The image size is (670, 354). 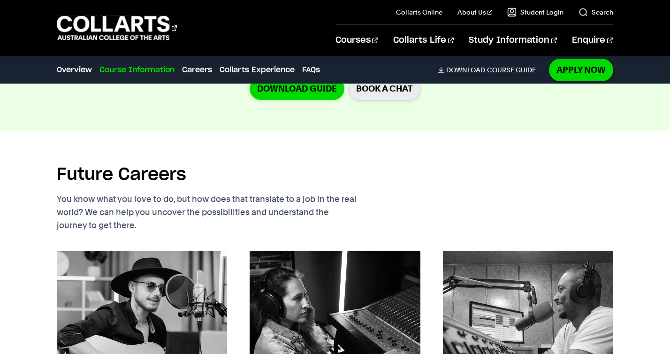 What do you see at coordinates (384, 88) in the screenshot?
I see `a: BOOK A CHAT` at bounding box center [384, 88].